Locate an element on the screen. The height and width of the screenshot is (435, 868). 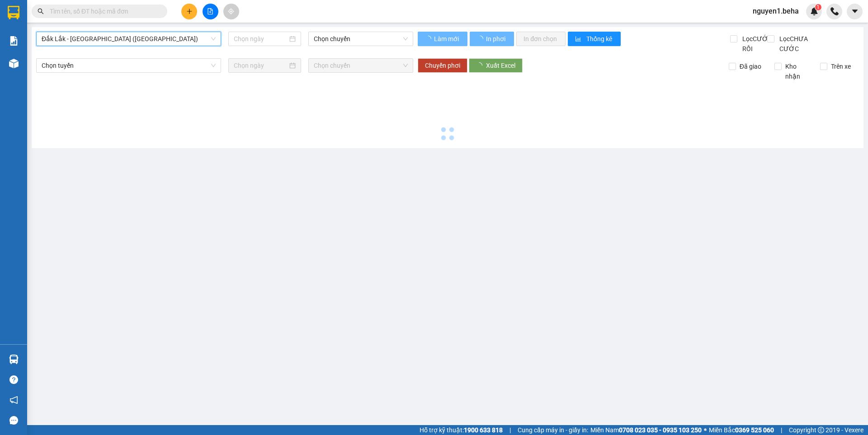
button: Làm mới is located at coordinates (443, 39).